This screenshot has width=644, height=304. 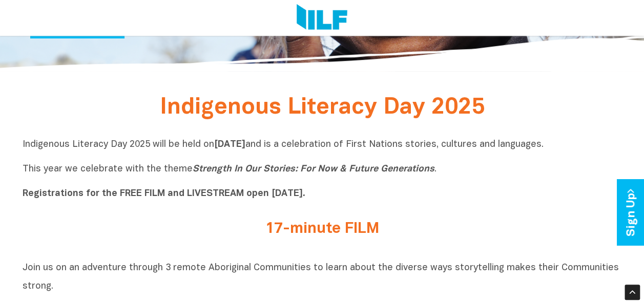 I want to click on p: Indigenous Literacy Day 2025 will be held on and is a celebration of First Nations stories, cultu..., so click(x=322, y=169).